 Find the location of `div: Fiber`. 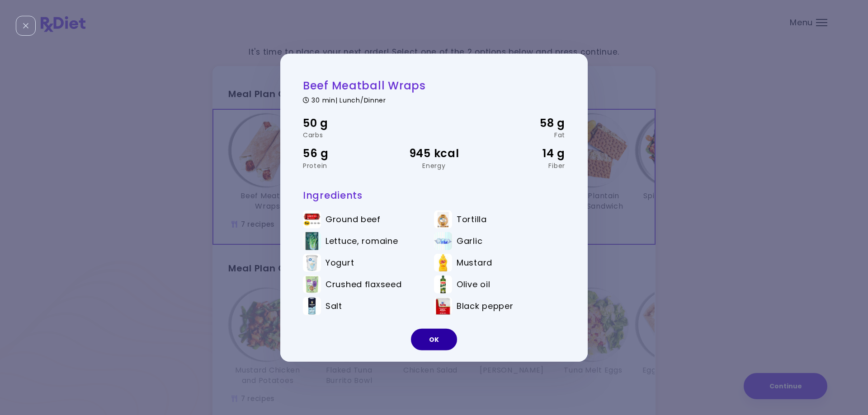

div: Fiber is located at coordinates (521, 165).